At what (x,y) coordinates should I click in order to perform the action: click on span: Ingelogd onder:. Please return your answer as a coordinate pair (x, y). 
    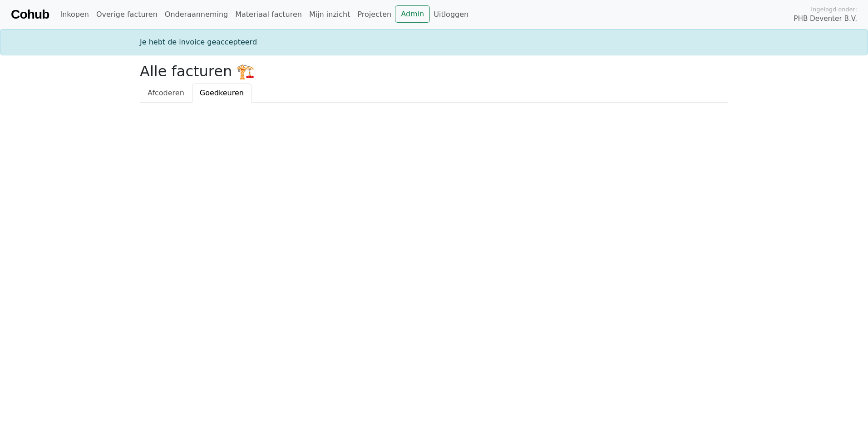
    Looking at the image, I should click on (834, 9).